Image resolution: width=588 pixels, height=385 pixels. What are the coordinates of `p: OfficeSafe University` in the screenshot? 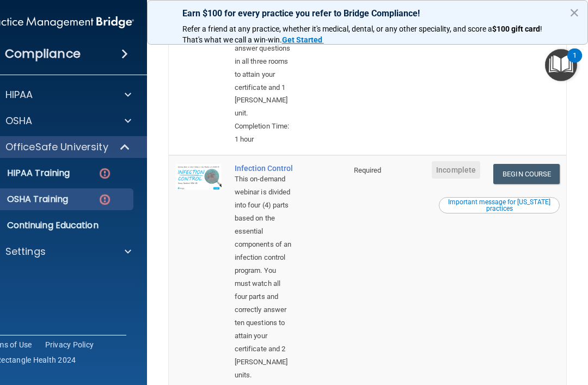 It's located at (57, 147).